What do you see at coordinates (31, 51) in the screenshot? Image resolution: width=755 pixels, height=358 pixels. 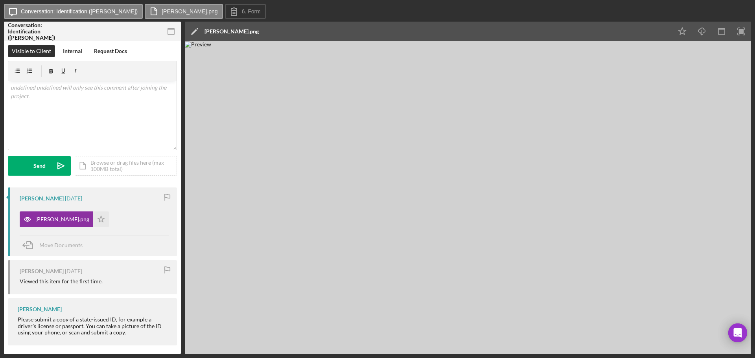 I see `div: Visible to Client` at bounding box center [31, 51].